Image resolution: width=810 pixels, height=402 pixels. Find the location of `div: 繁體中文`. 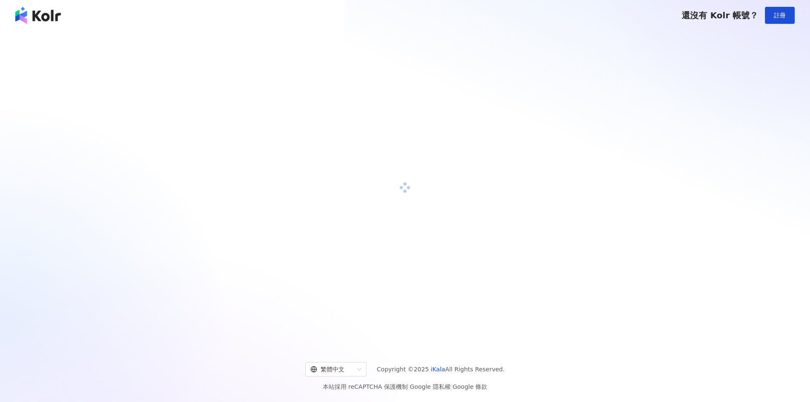

div: 繁體中文 is located at coordinates (332, 369).